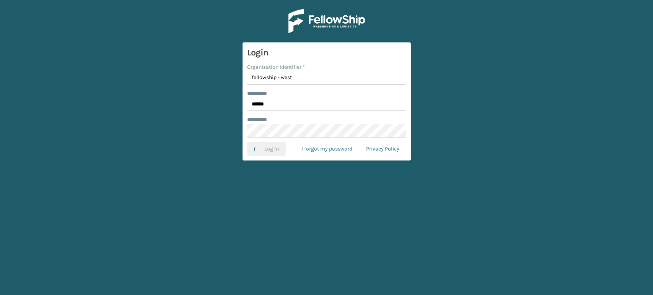  I want to click on img: Logo, so click(327, 21).